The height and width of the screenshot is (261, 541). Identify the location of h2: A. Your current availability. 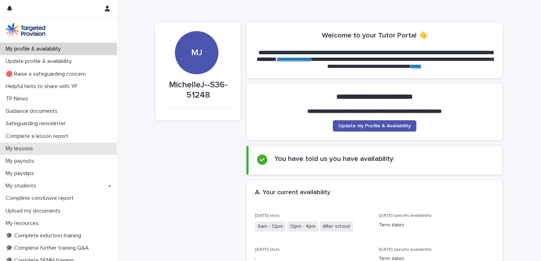
(292, 193).